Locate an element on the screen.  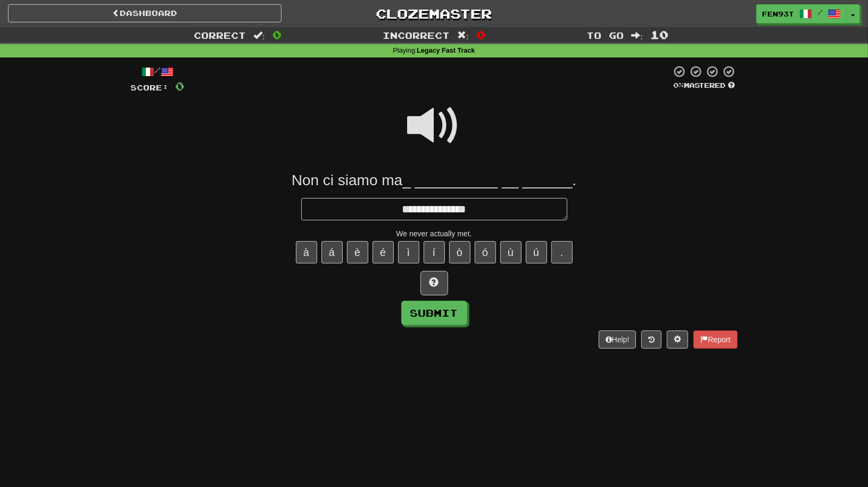
a: fen93t / is located at coordinates (801, 14).